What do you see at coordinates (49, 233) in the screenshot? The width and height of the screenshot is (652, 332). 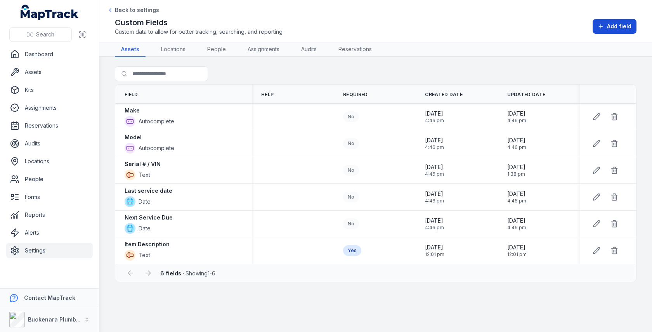 I see `a: Alerts` at bounding box center [49, 233].